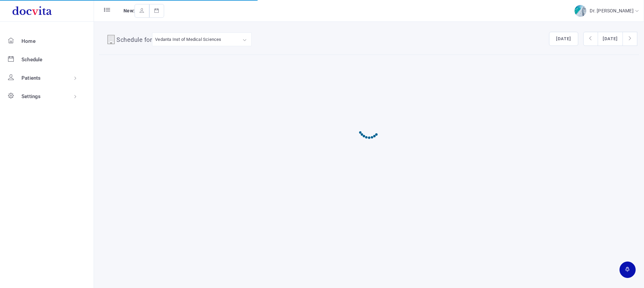  I want to click on span: New:, so click(129, 11).